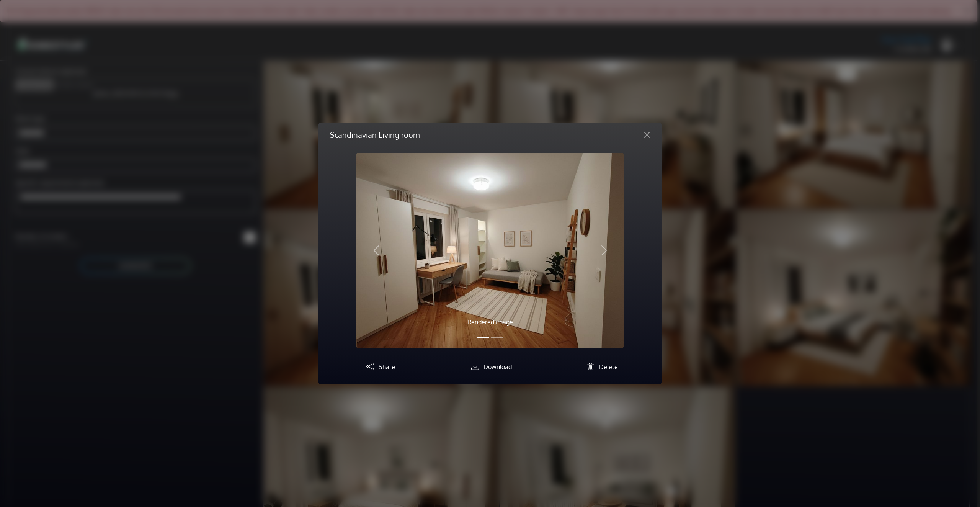 This screenshot has width=980, height=507. What do you see at coordinates (600, 366) in the screenshot?
I see `button: Delete` at bounding box center [600, 366].